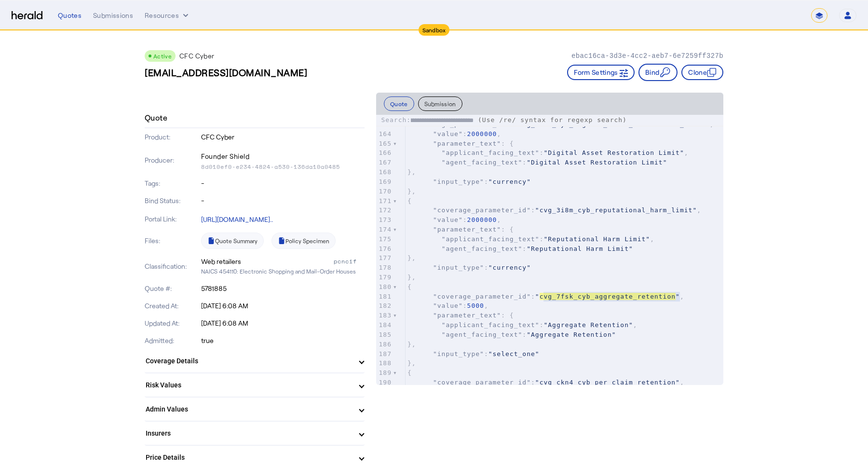 This screenshot has width=868, height=467. What do you see at coordinates (385, 239) in the screenshot?
I see `div: 175` at bounding box center [385, 239].